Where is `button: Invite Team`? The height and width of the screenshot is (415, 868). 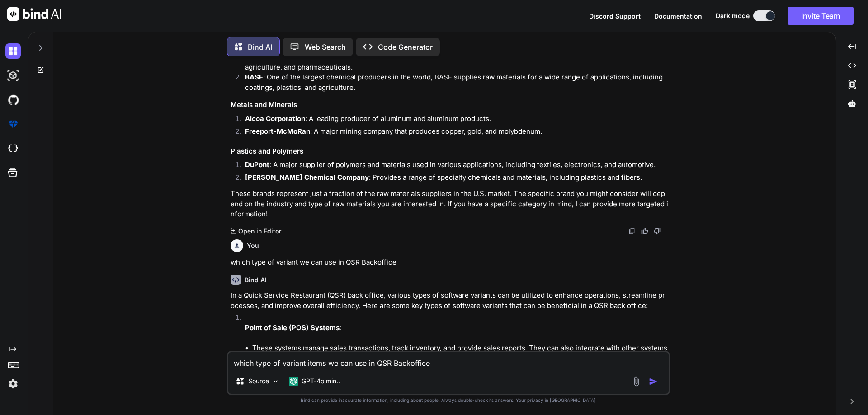
button: Invite Team is located at coordinates (820, 16).